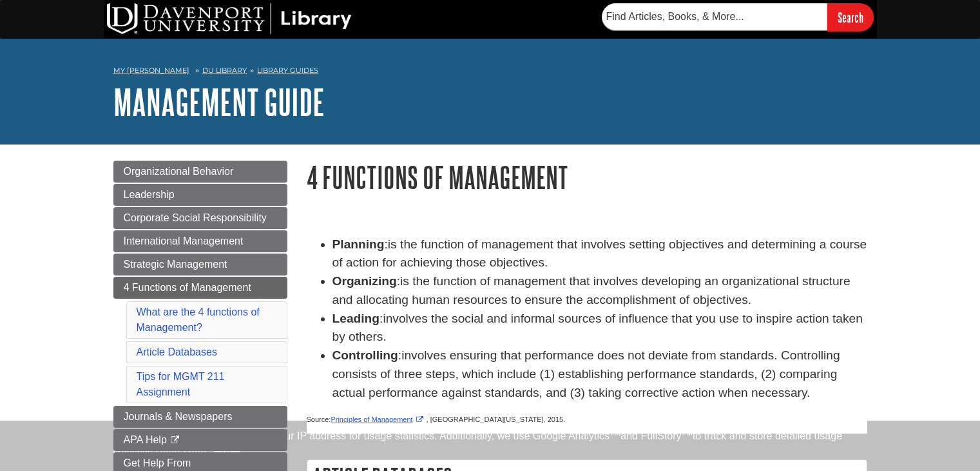 Image resolution: width=980 pixels, height=471 pixels. I want to click on span: is the function of management that involves setting objectives and determining a course of action..., so click(600, 253).